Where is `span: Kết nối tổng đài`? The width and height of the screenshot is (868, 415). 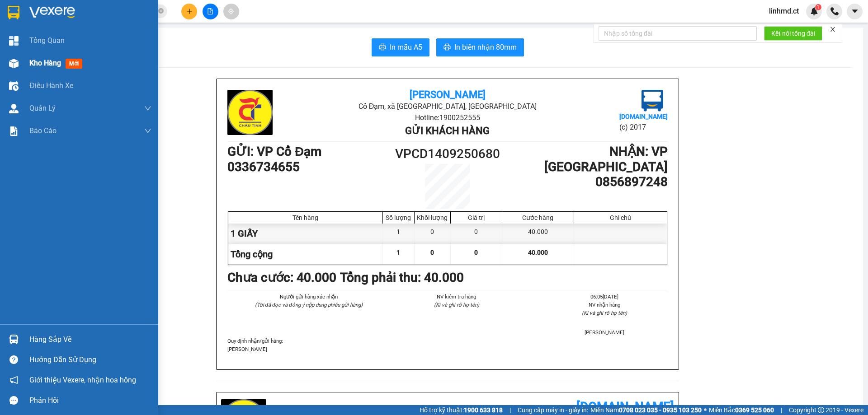
span: Kết nối tổng đài is located at coordinates (793, 33).